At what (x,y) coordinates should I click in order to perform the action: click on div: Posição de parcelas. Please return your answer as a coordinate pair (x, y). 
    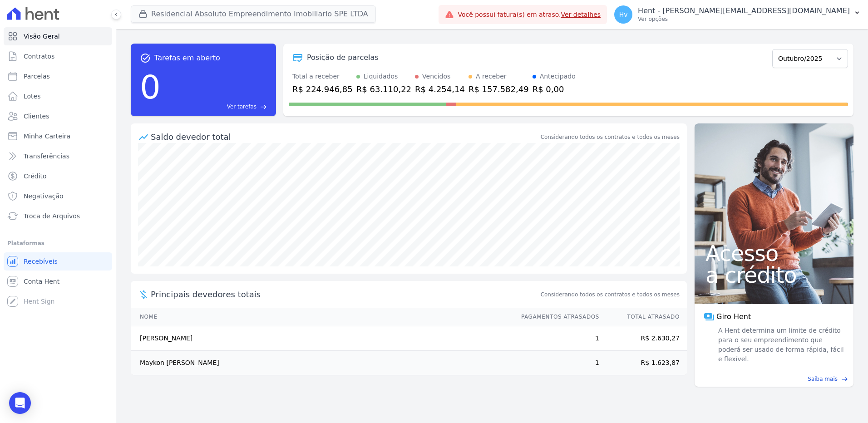
    Looking at the image, I should click on (343, 58).